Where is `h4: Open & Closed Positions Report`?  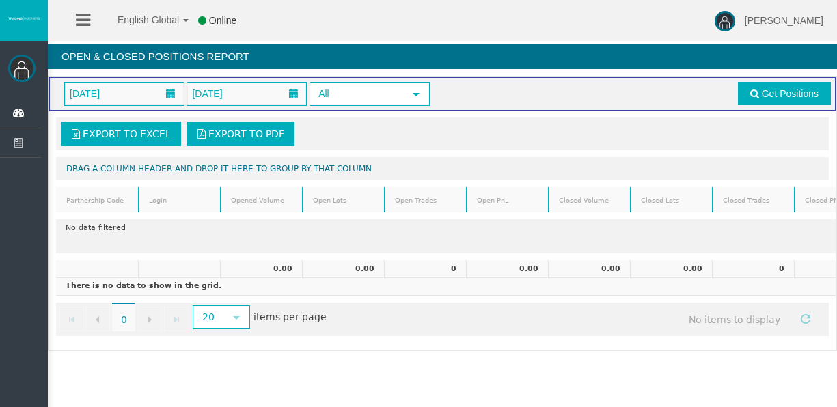 h4: Open & Closed Positions Report is located at coordinates (442, 56).